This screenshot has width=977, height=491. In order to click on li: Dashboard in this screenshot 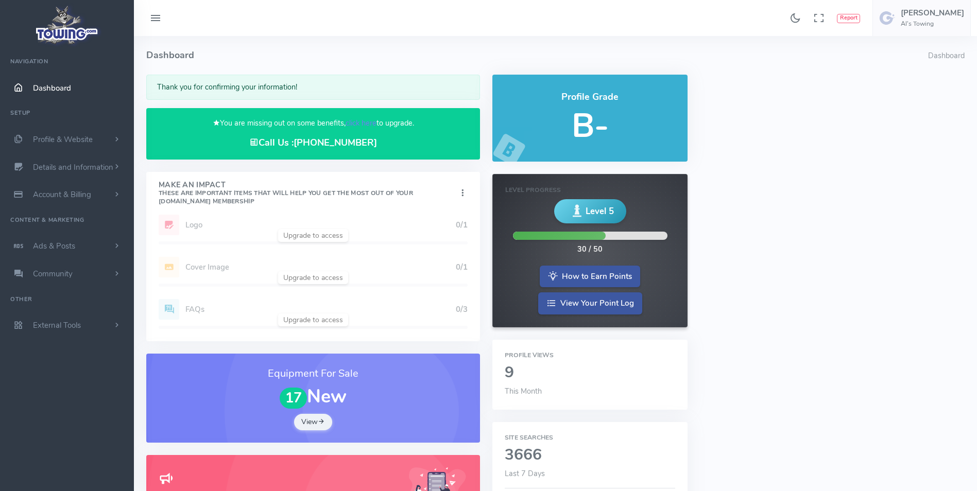, I will do `click(946, 56)`.